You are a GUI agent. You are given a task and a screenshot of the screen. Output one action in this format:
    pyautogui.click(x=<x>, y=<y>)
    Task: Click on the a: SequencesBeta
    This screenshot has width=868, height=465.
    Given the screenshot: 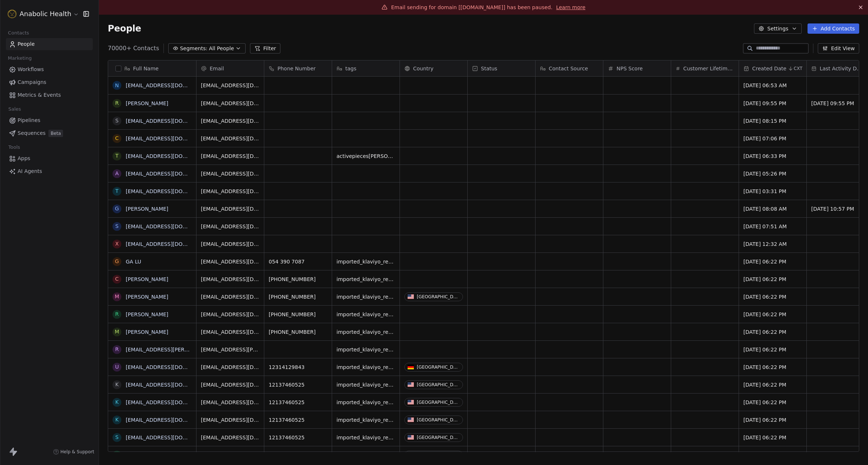 What is the action you would take?
    pyautogui.click(x=49, y=133)
    